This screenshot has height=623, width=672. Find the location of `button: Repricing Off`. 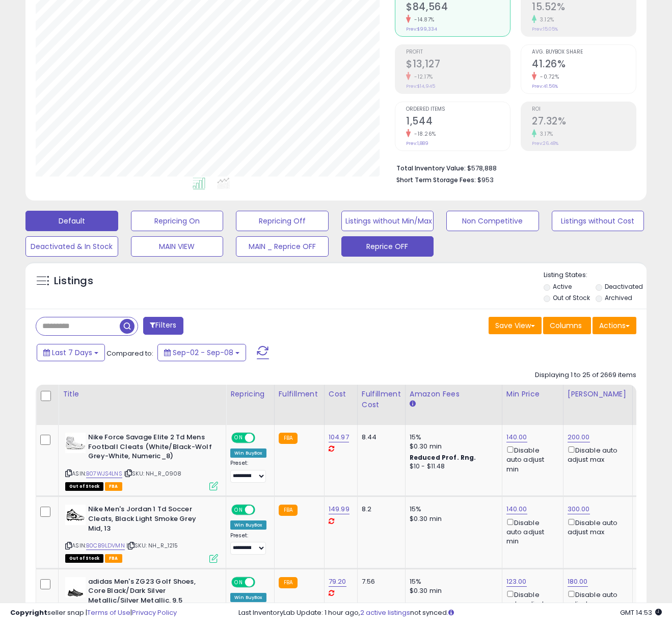

button: Repricing Off is located at coordinates (282, 221).